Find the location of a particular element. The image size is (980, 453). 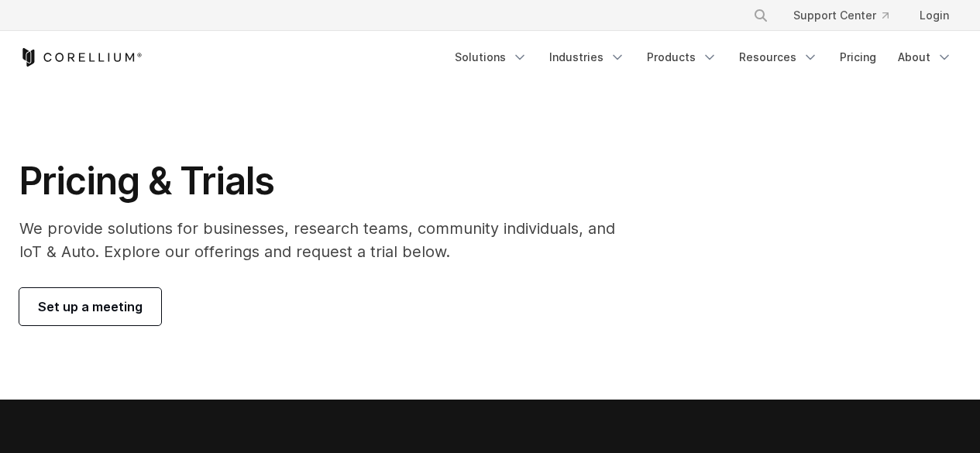

a: Pricing is located at coordinates (857, 57).